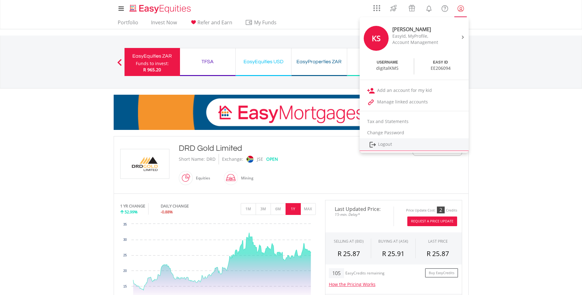  What do you see at coordinates (160, 8) in the screenshot?
I see `a: Home page` at bounding box center [160, 8].